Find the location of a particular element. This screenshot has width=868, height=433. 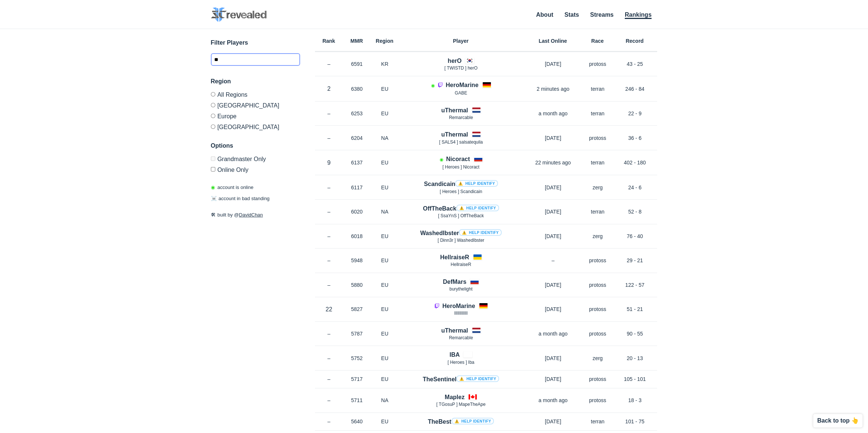

h4: OffTheBack is located at coordinates (461, 208).